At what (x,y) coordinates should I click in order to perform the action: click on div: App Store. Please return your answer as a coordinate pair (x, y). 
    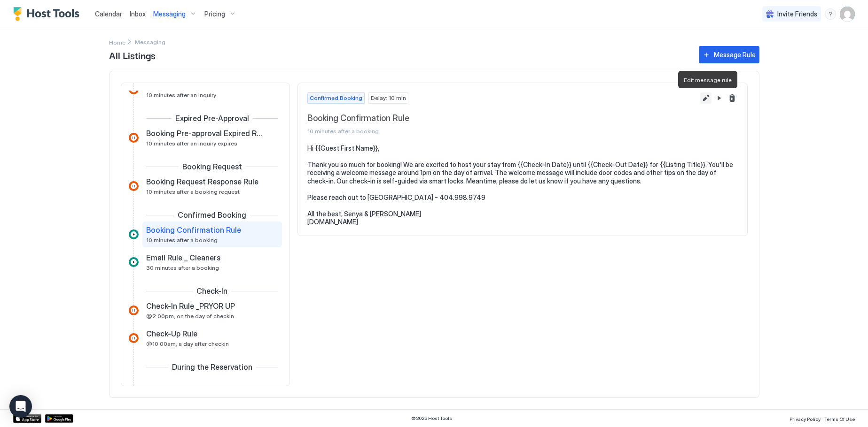
    Looking at the image, I should click on (28, 419).